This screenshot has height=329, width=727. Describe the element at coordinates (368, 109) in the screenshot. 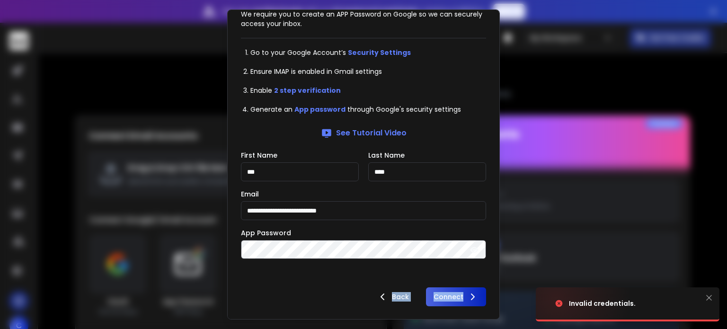

I see `li: Generate an through Google's security settings` at that location.